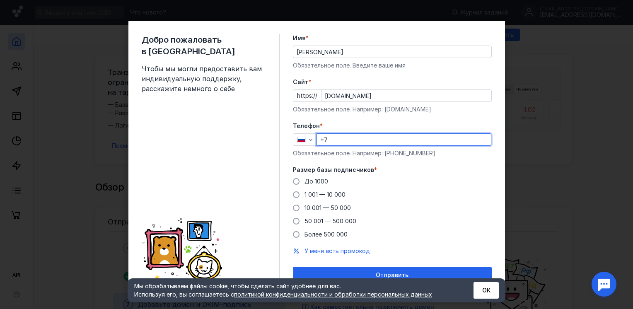 This screenshot has width=633, height=309. Describe the element at coordinates (326, 234) in the screenshot. I see `span: Более 500 000` at that location.